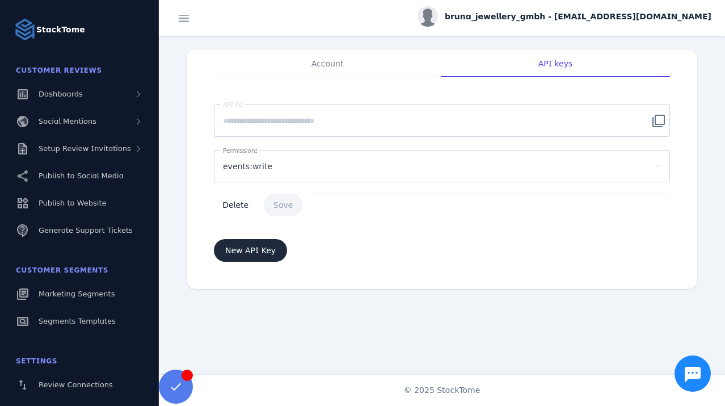 The height and width of the screenshot is (406, 725). I want to click on span: Publish to Website, so click(72, 202).